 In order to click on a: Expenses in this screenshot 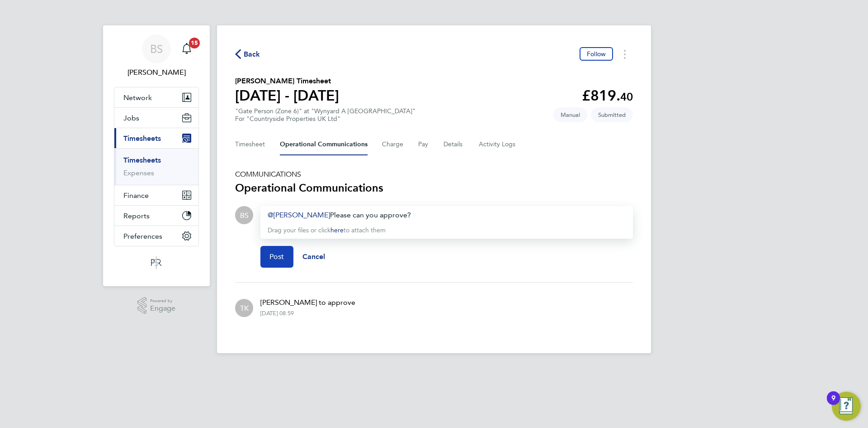, I will do `click(139, 172)`.